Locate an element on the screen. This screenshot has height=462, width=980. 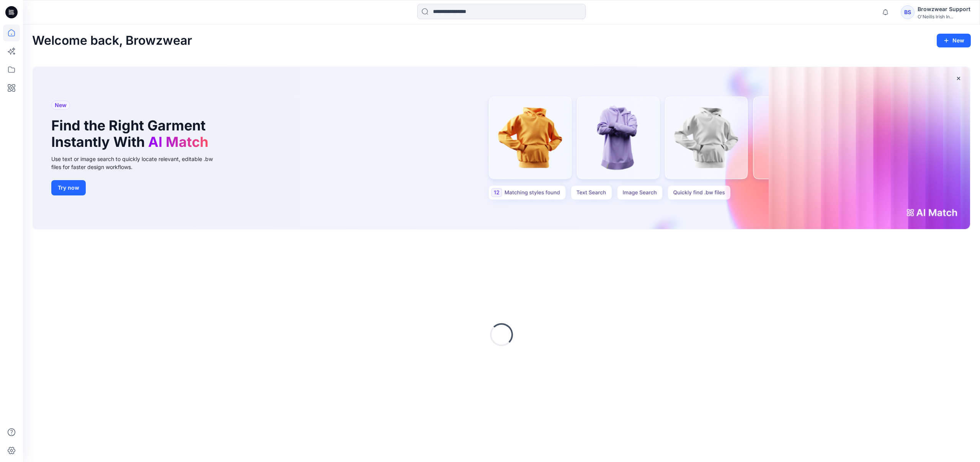
button: New is located at coordinates (954, 40).